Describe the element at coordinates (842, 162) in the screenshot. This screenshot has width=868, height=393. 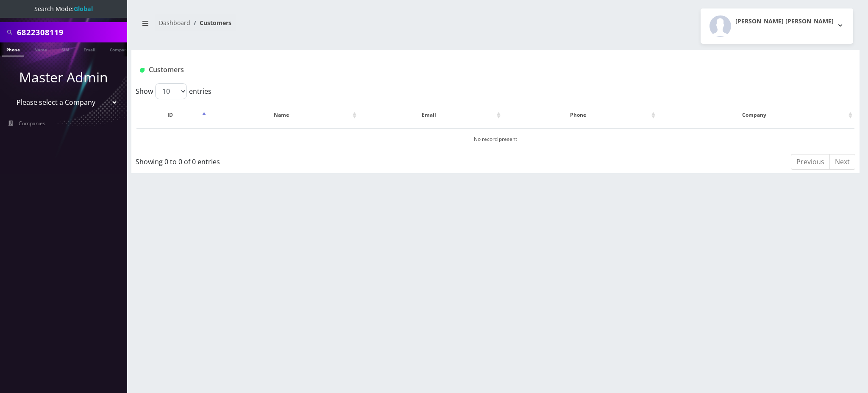
I see `a: Next` at that location.